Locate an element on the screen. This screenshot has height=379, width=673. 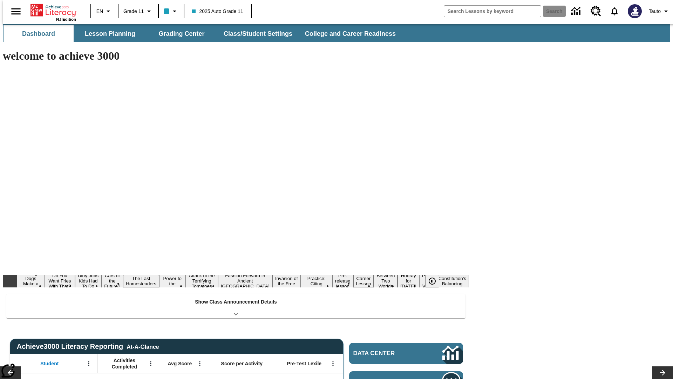
button: Lesson carousel, Next is located at coordinates (663, 372).